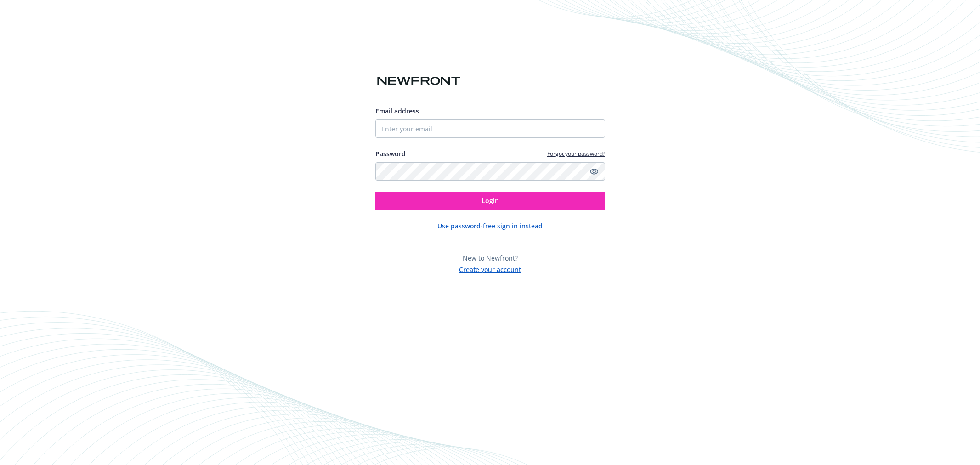 This screenshot has width=980, height=465. What do you see at coordinates (490, 171) in the screenshot?
I see `input: Enter your password` at bounding box center [490, 171].